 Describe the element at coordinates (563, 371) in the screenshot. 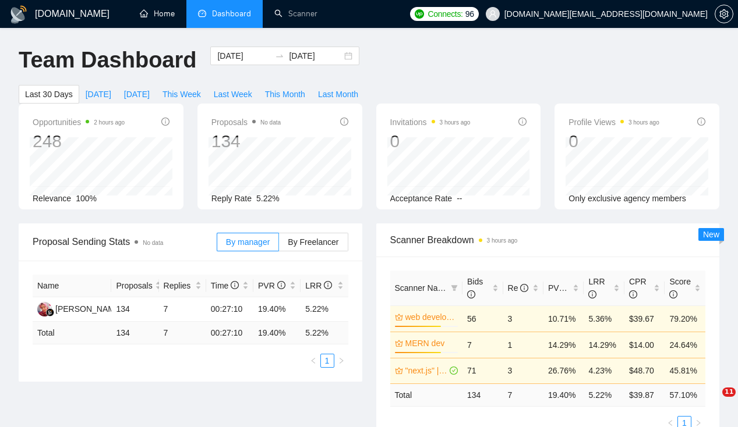

I see `td: 26.76%` at that location.